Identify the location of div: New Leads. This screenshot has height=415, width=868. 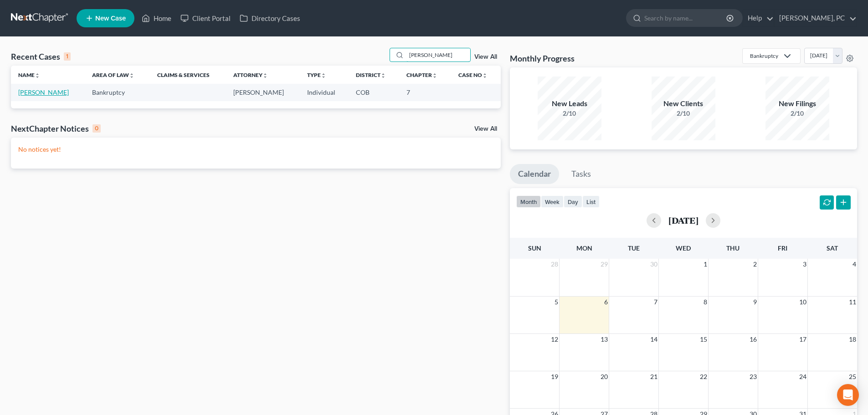
(570, 103).